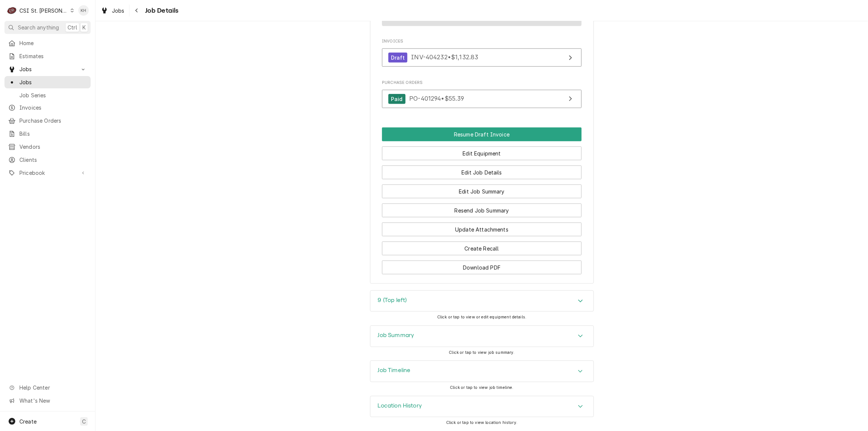 This screenshot has width=868, height=431. I want to click on a: Clients, so click(48, 159).